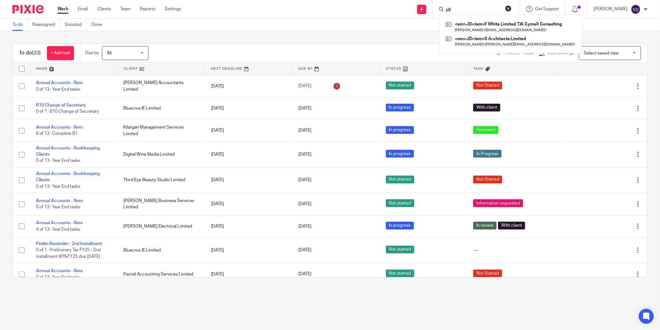  Describe the element at coordinates (488, 153) in the screenshot. I see `span: In Progress` at that location.